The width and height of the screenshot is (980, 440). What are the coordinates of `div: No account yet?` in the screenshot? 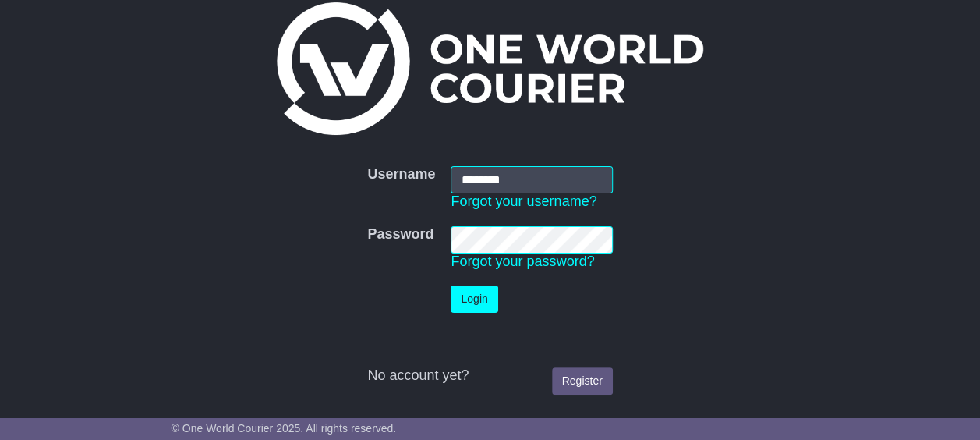 It's located at (490, 376).